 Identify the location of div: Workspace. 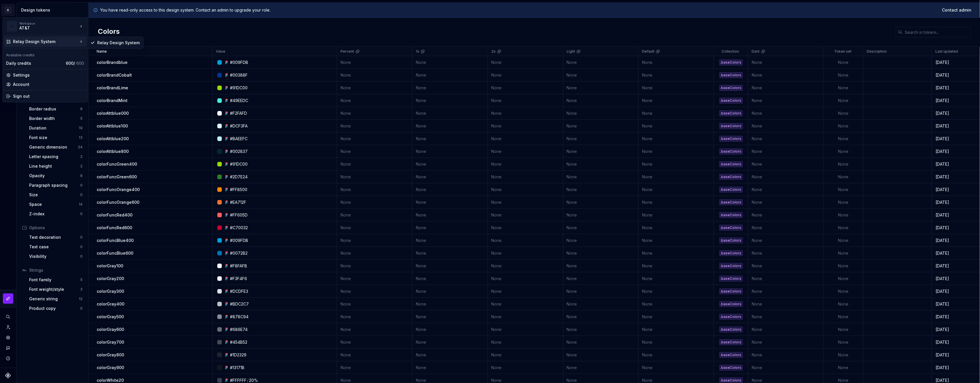
(49, 23).